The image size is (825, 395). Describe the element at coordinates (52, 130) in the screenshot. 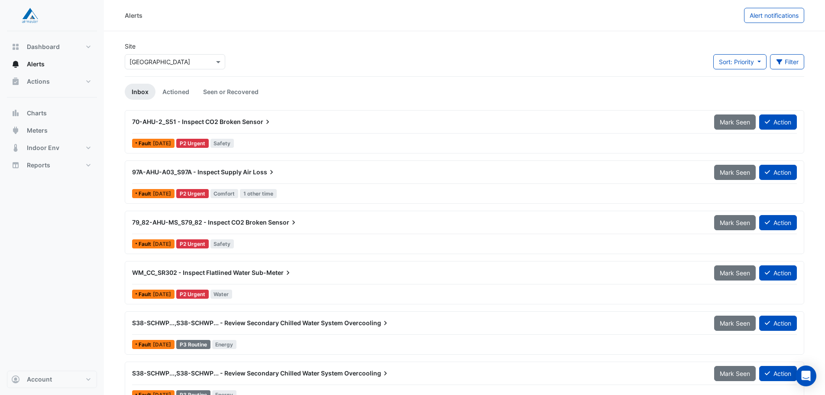

I see `button: Meters` at that location.